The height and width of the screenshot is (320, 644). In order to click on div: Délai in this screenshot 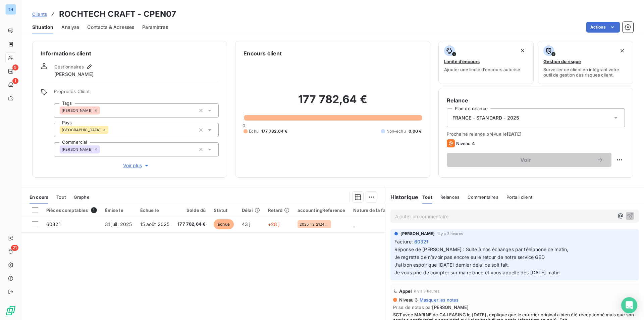, I will do `click(251, 210)`.